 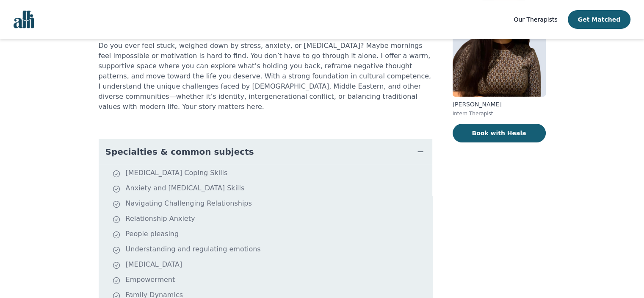 I want to click on span: Specialties & common subjects, so click(x=179, y=152).